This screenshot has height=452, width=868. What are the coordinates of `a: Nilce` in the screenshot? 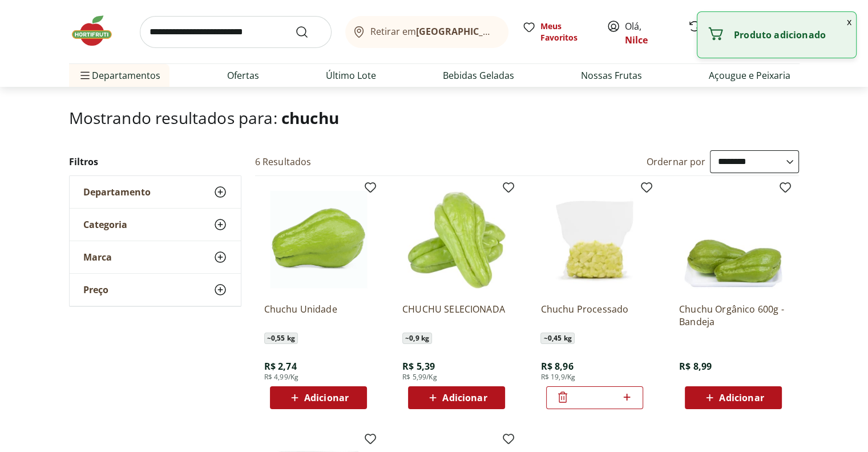 It's located at (636, 40).